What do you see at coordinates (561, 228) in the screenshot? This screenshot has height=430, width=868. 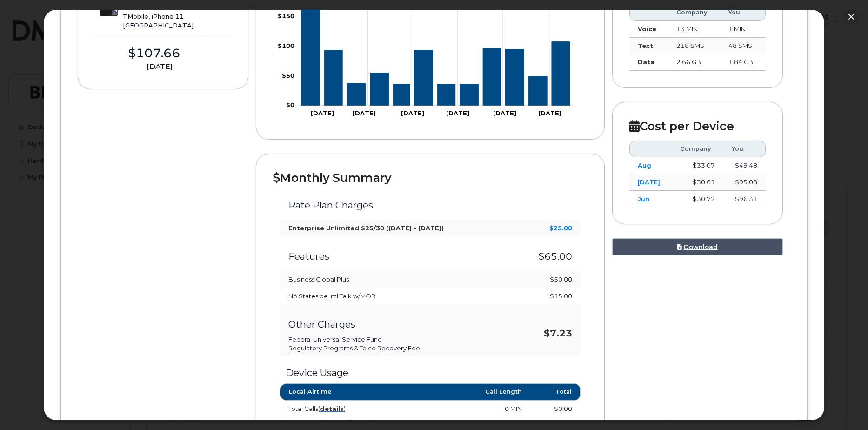 I see `strong: $25.00` at bounding box center [561, 228].